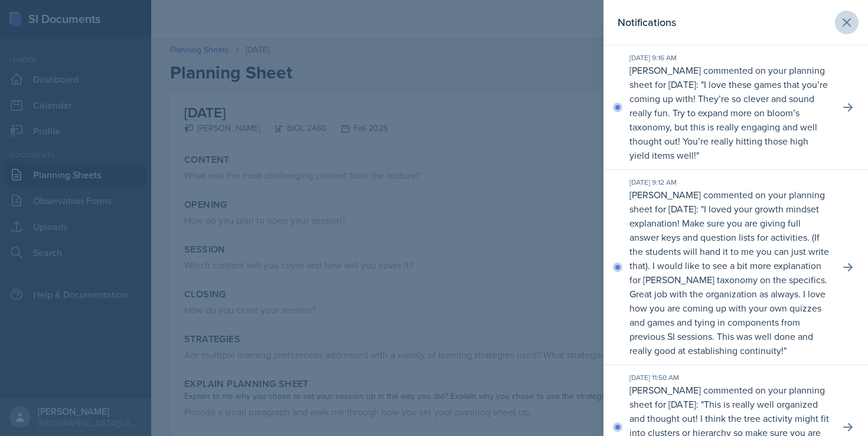 The height and width of the screenshot is (436, 868). I want to click on p: I love these games that you’re coming up with! They’re so clever and sound really fun. Try to exp..., so click(729, 120).